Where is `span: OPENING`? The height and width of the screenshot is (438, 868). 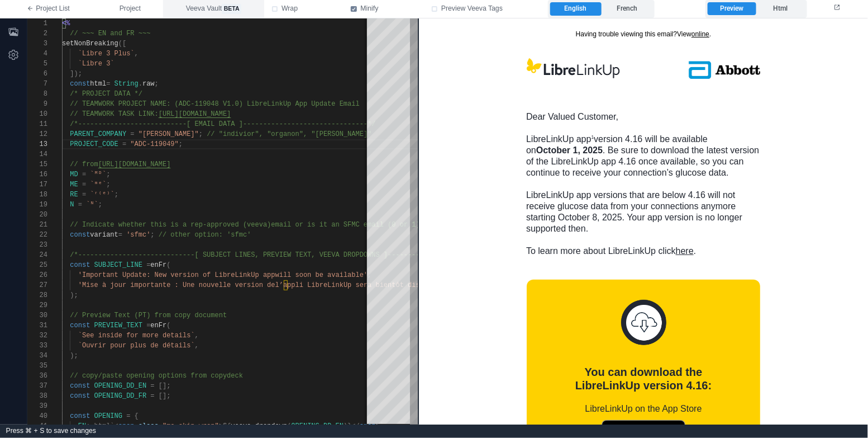
span: OPENING is located at coordinates (108, 416).